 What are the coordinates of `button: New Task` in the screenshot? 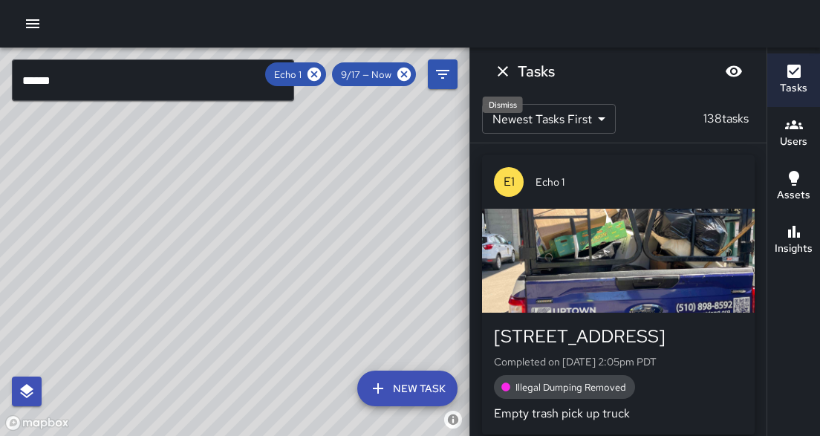 It's located at (407, 389).